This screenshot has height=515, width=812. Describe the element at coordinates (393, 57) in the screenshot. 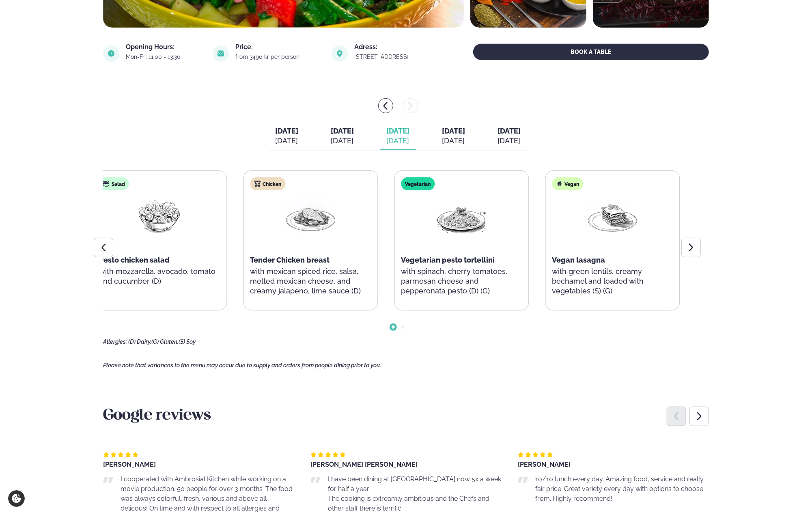

I see `a: link` at that location.